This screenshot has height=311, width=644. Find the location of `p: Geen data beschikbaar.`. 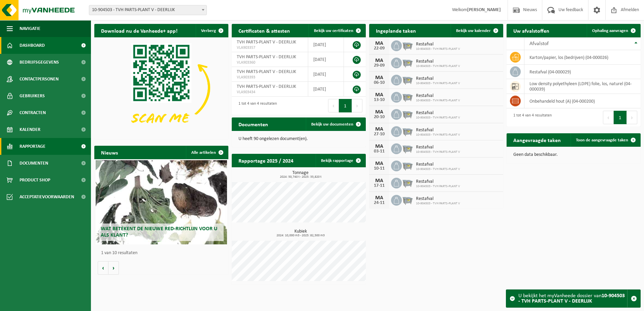

p: Geen data beschikbaar. is located at coordinates (574, 155).